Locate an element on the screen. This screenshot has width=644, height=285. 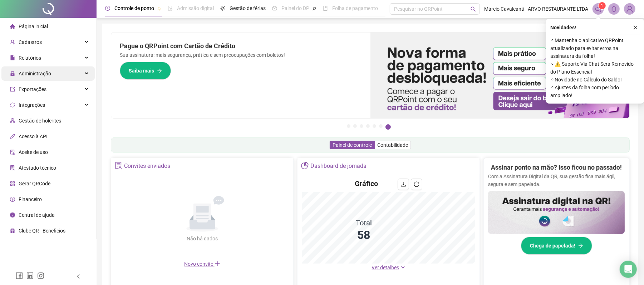
span: Clube QR - Beneficios is located at coordinates (42, 230).